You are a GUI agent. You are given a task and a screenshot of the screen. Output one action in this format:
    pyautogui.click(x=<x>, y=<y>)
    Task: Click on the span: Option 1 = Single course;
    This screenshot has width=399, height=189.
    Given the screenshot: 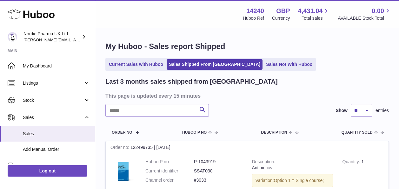 What is the action you would take?
    pyautogui.click(x=299, y=180)
    